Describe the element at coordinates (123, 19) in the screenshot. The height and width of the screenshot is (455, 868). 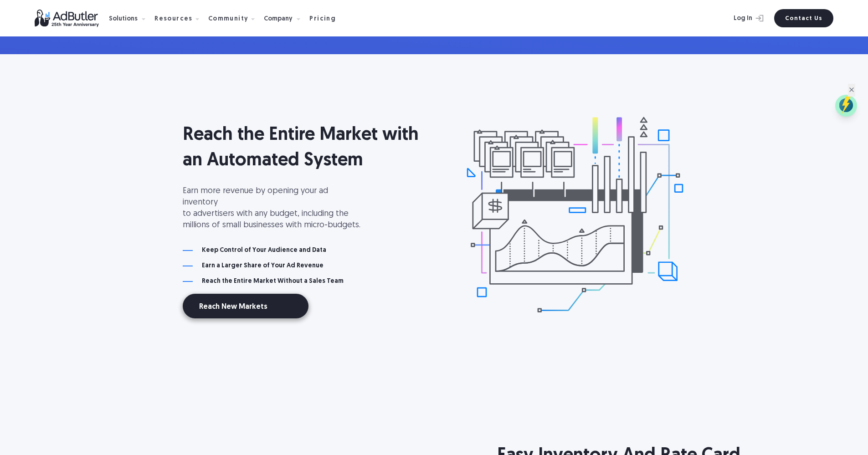
I see `div: Solutions` at that location.